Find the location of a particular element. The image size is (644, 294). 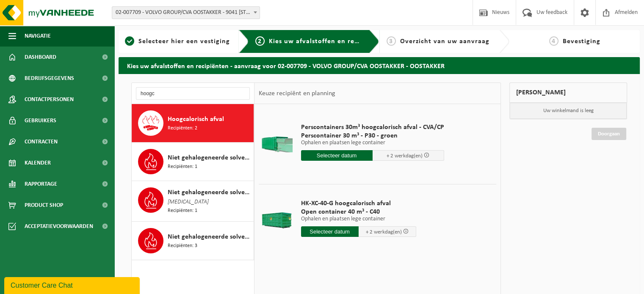

div: Customer Care Chat is located at coordinates (68, 10).